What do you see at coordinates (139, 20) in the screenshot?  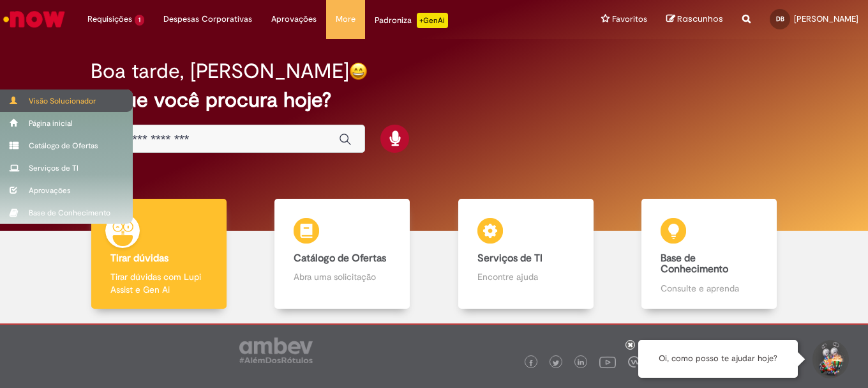 I see `span: 1` at bounding box center [139, 20].